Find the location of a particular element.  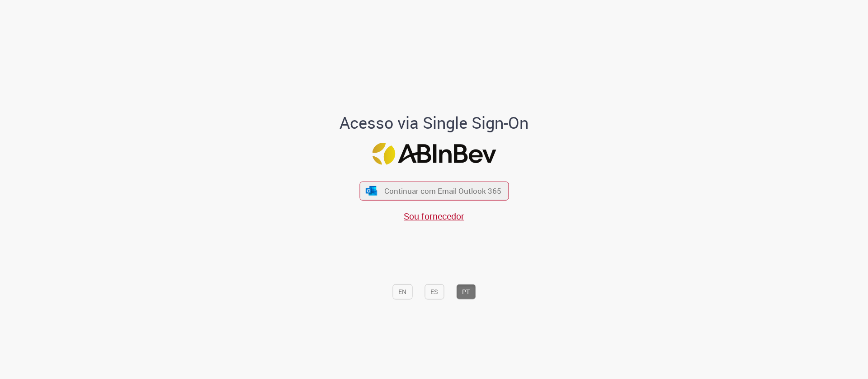

button: ícone Azure/Microsoft 360 Continuar com Email Outlook 365 is located at coordinates (434, 191).